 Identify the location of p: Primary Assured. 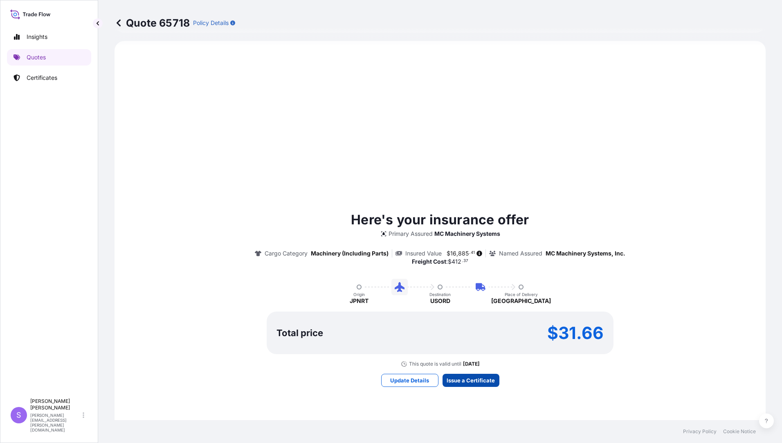
(411, 234).